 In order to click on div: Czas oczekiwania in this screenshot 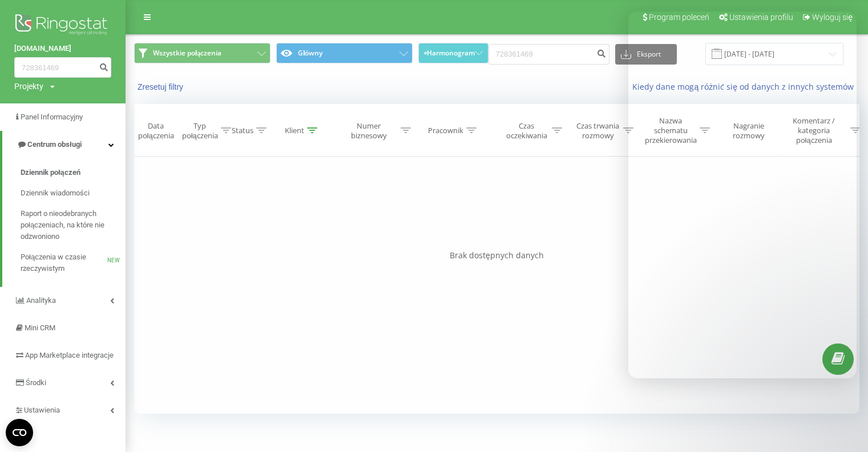, I will do `click(526, 130)`.